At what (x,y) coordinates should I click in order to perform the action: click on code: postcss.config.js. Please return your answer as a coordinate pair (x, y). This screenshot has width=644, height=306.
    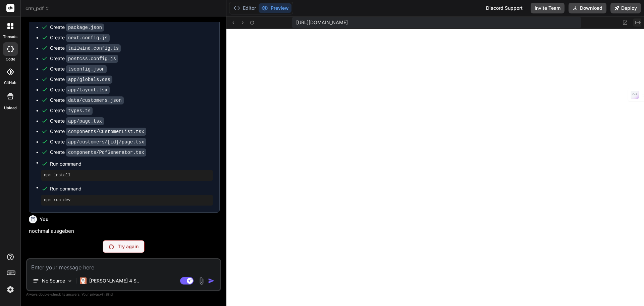
    Looking at the image, I should click on (92, 59).